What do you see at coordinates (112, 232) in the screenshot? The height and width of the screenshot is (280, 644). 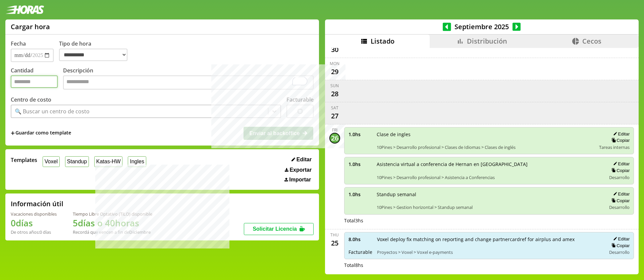 I see `div: Recordá que vencen a fin de` at bounding box center [112, 232].